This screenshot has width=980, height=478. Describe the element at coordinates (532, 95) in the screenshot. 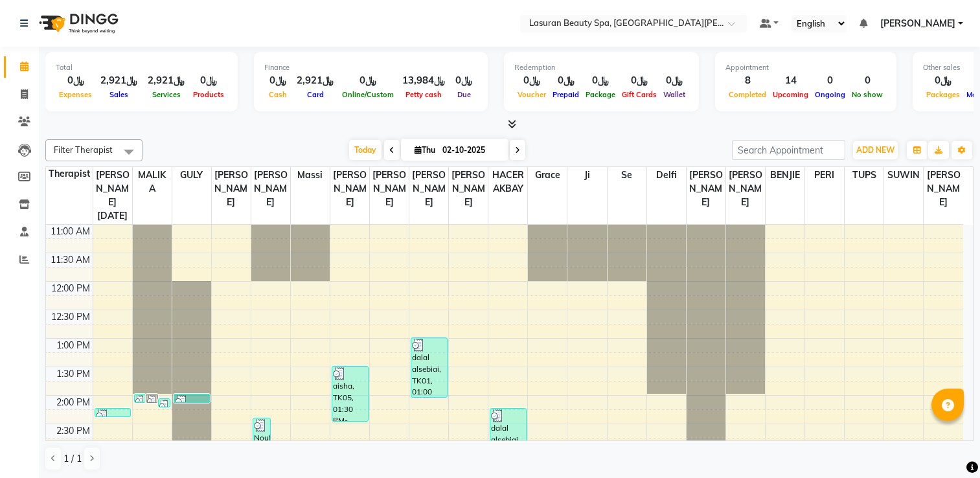

I see `span: Voucher` at that location.